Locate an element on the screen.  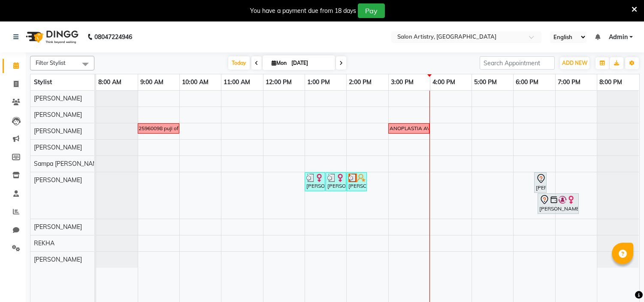
span: Today is located at coordinates (239, 63).